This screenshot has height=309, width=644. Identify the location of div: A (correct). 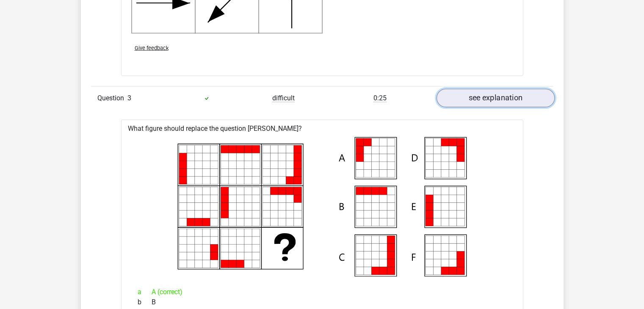
(322, 292).